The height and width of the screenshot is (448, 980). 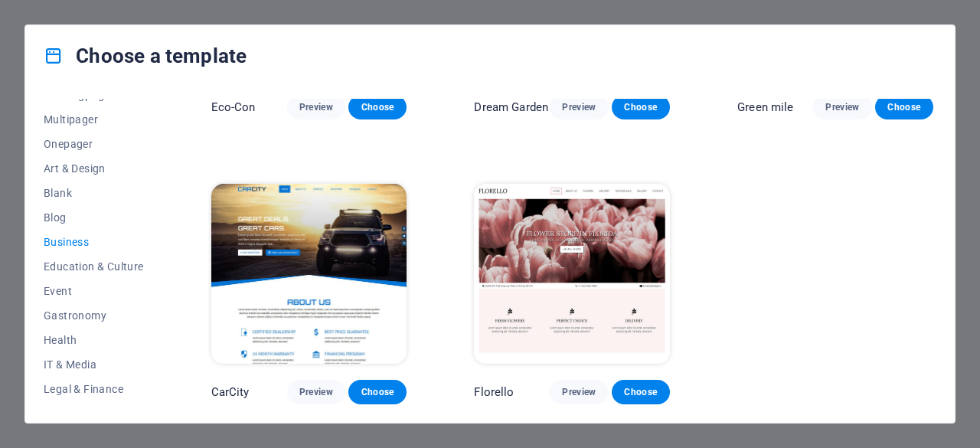 I want to click on button: Event, so click(x=94, y=291).